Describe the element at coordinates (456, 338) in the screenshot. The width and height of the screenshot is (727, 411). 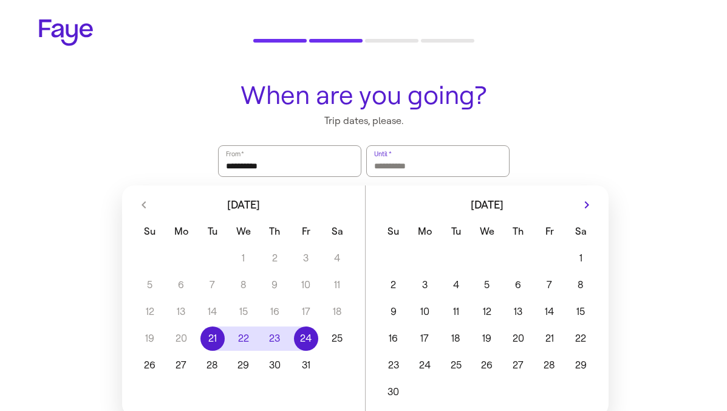
I see `button: 18` at that location.